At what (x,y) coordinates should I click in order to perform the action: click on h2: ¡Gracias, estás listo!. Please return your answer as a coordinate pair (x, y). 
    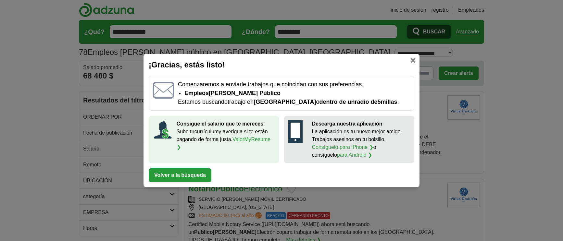
    Looking at the image, I should click on (281, 65).